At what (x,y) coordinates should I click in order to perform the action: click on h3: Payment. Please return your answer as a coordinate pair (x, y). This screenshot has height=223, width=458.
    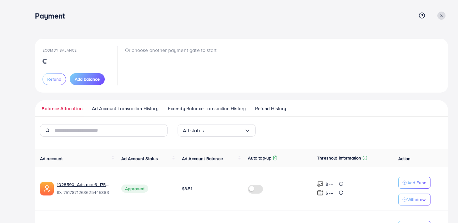
    Looking at the image, I should click on (52, 16).